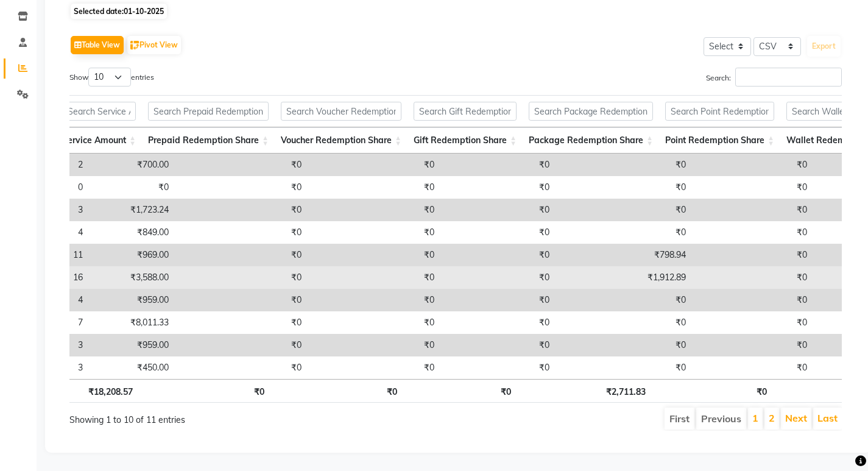  What do you see at coordinates (755, 418) in the screenshot?
I see `a: 1` at bounding box center [755, 418].